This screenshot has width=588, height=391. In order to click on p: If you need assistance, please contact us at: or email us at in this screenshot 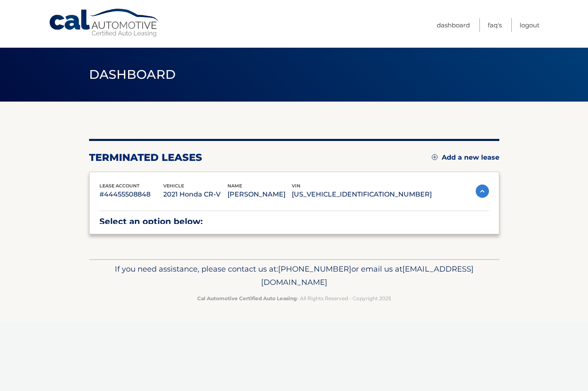, I will do `click(294, 276)`.